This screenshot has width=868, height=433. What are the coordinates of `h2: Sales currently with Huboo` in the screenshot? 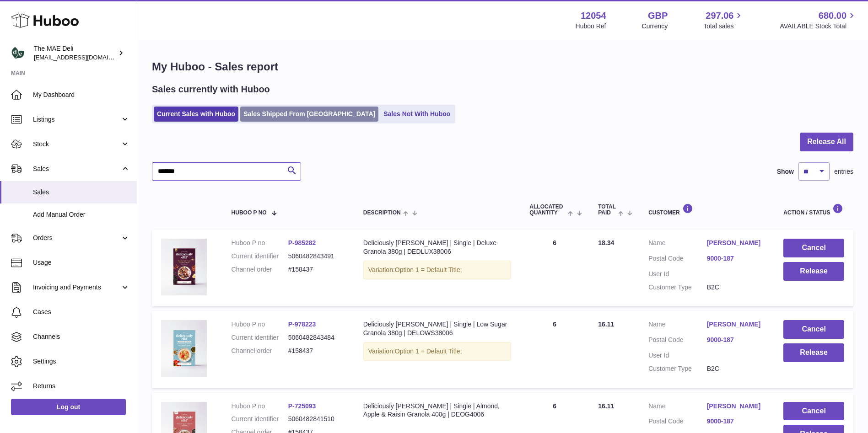 It's located at (211, 89).